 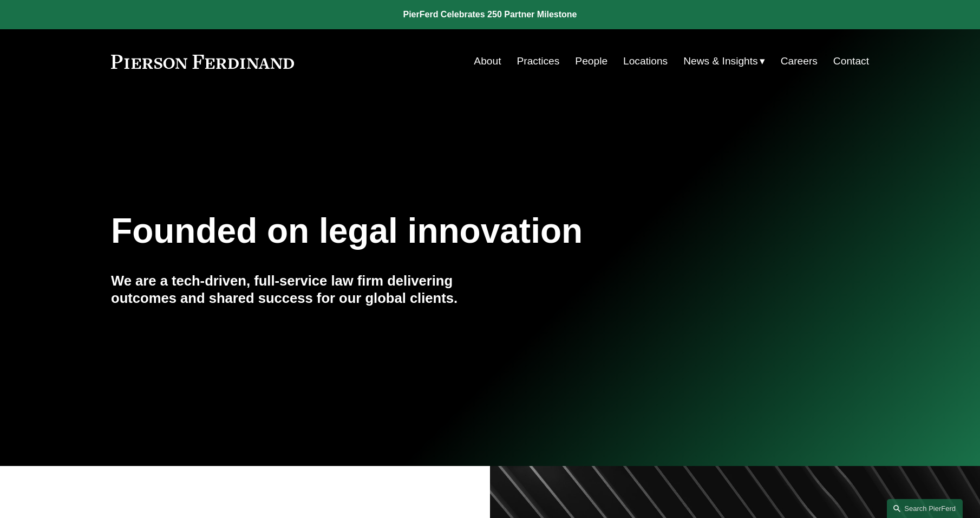 What do you see at coordinates (591, 61) in the screenshot?
I see `a: People` at bounding box center [591, 61].